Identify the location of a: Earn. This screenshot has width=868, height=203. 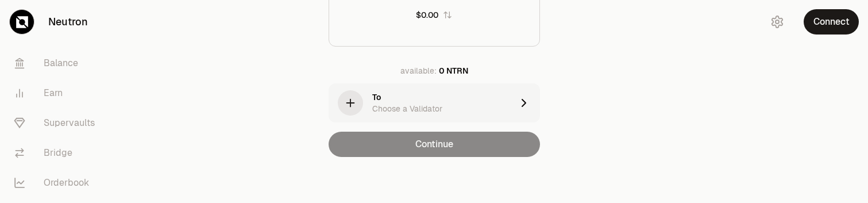
(65, 93).